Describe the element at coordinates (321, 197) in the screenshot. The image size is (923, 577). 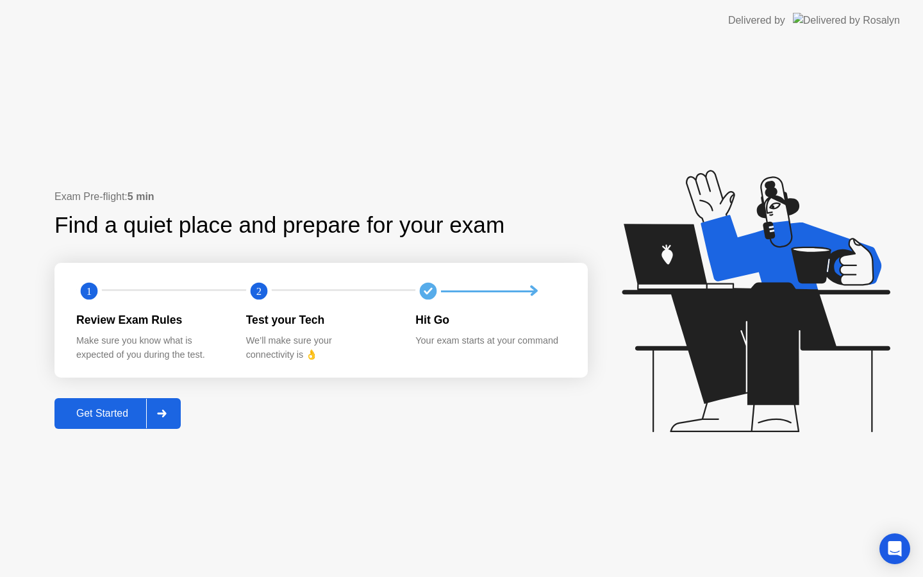
I see `div: Exam Pre-flight:` at that location.